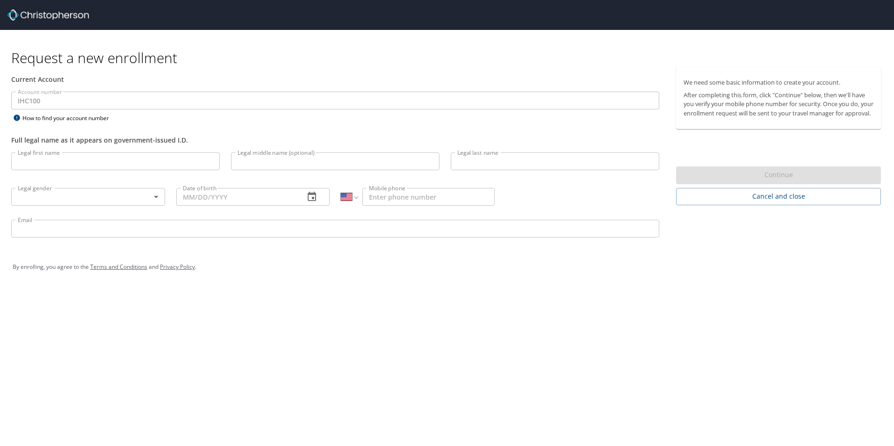  What do you see at coordinates (119, 267) in the screenshot?
I see `a: Terms and Conditions` at bounding box center [119, 267].